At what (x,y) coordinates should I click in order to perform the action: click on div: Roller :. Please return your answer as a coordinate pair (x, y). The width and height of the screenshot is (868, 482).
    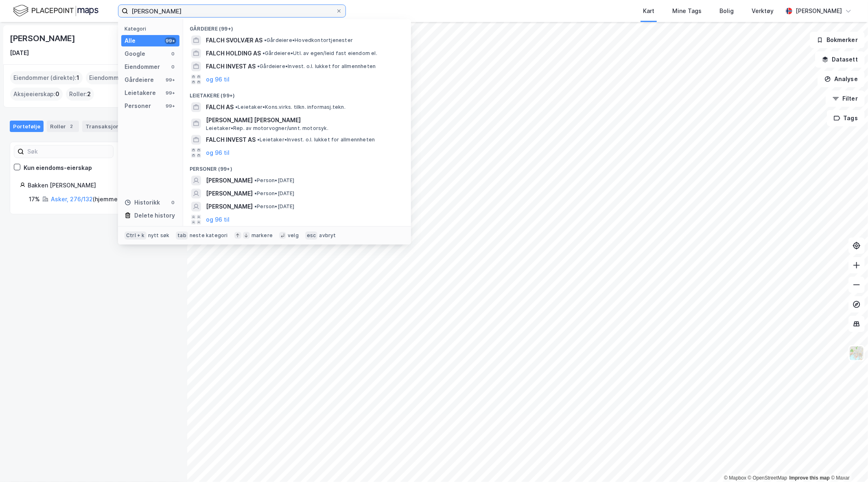
    Looking at the image, I should click on (80, 94).